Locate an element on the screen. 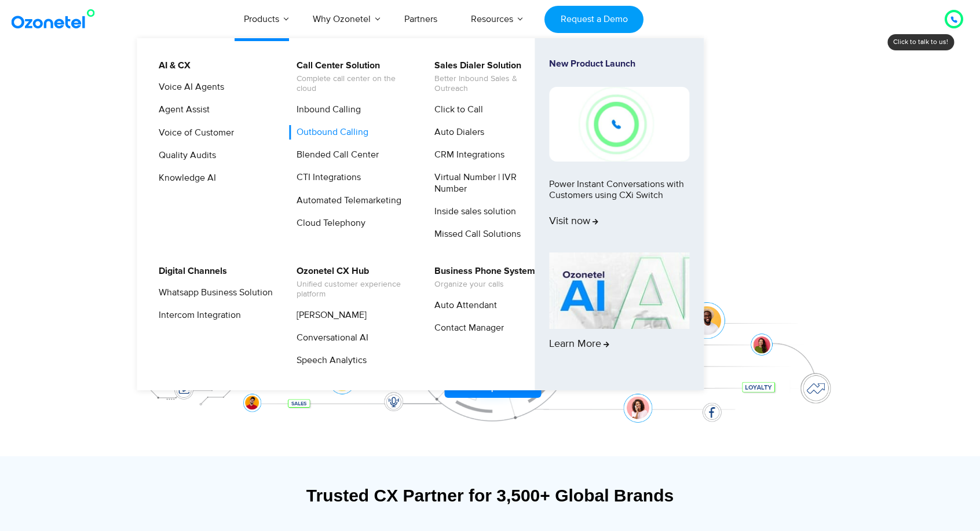  a: Click to Call is located at coordinates (456, 110).